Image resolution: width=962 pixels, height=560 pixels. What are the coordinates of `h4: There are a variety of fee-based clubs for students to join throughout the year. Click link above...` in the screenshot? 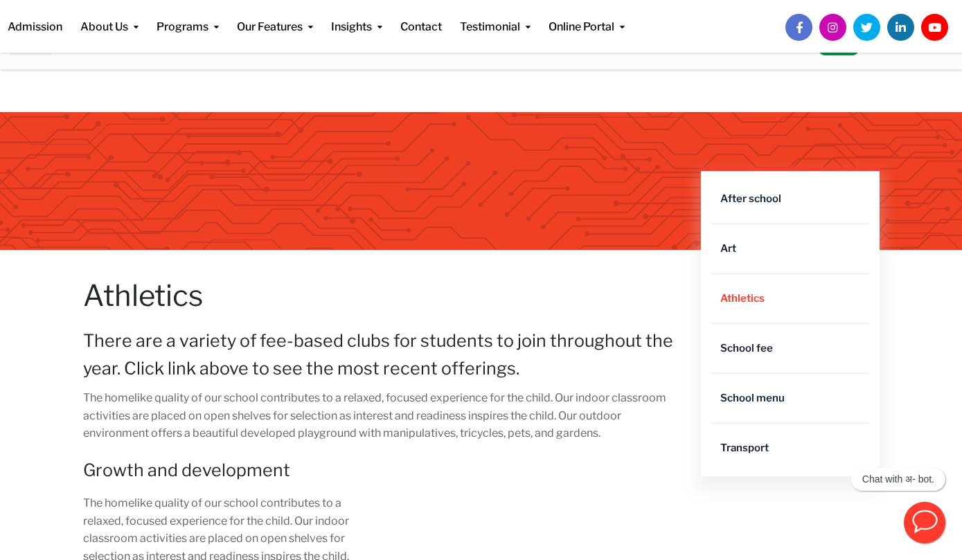 It's located at (378, 354).